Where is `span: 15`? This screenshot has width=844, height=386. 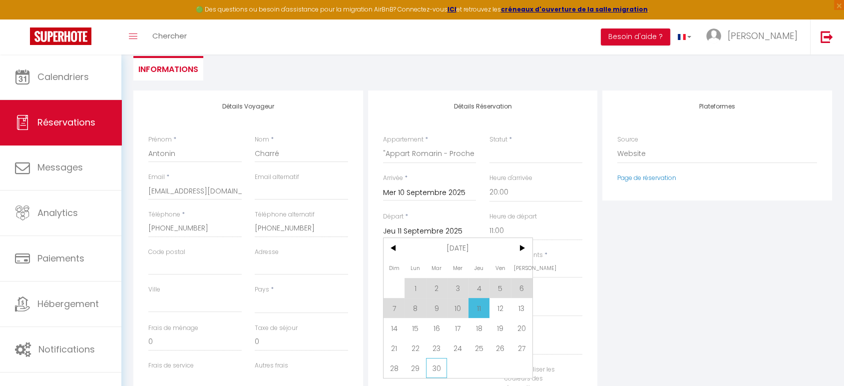
span: 15 is located at coordinates (415, 328).